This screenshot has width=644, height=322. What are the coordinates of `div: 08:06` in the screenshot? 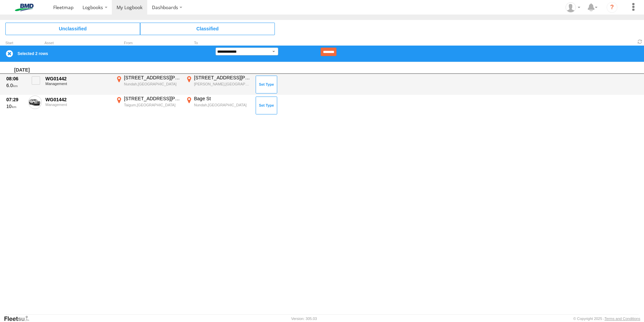 It's located at (15, 79).